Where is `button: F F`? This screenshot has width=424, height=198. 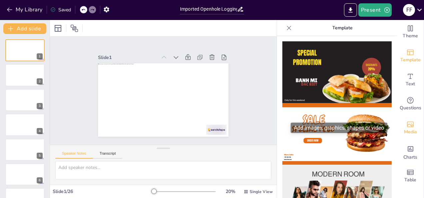 button: F F is located at coordinates (409, 10).